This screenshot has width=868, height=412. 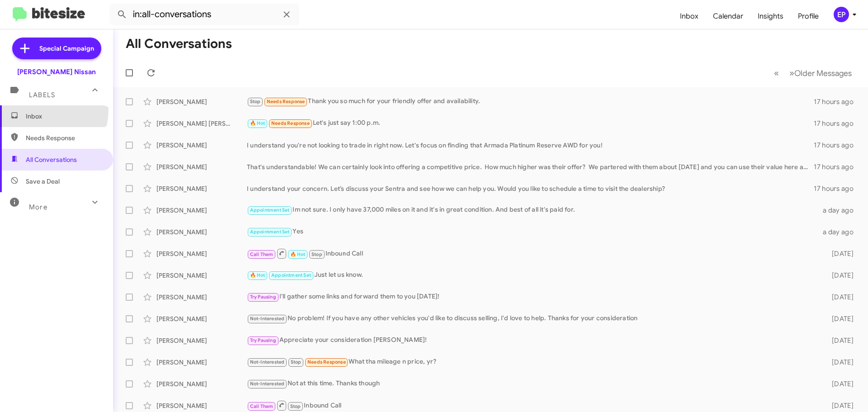 I want to click on div: Thank you so much for your friendly offer and availability., so click(x=530, y=101).